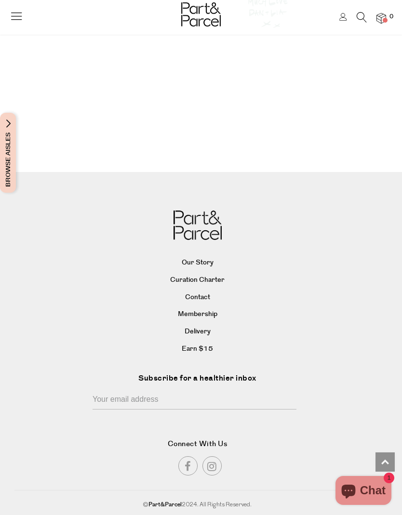 Image resolution: width=402 pixels, height=515 pixels. What do you see at coordinates (197, 263) in the screenshot?
I see `a: Our Story` at bounding box center [197, 263].